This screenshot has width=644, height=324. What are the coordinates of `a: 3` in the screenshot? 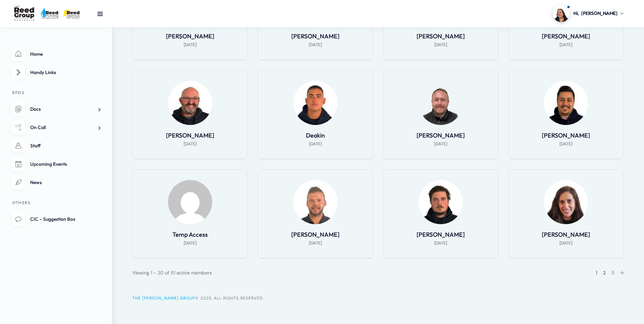 It's located at (612, 272).